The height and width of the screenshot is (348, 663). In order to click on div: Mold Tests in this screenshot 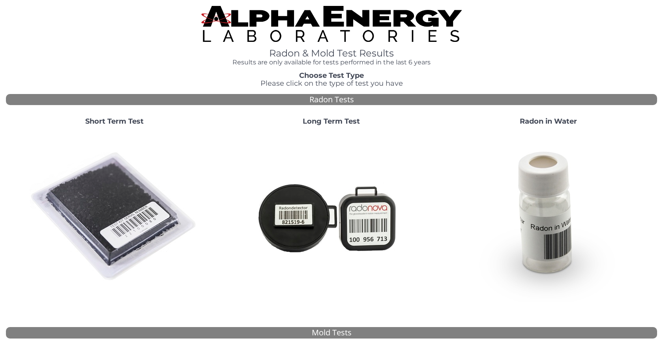, I will do `click(331, 332)`.